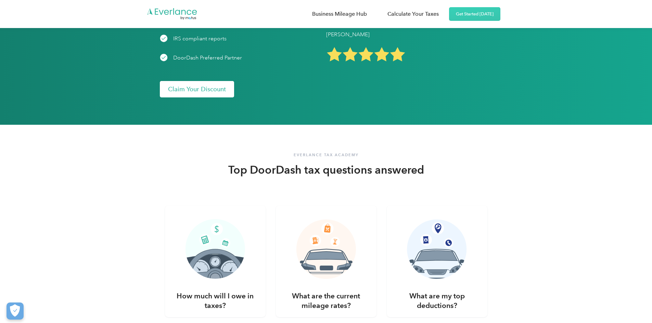  Describe the element at coordinates (366, 55) in the screenshot. I see `img: Best mileage tracker app` at that location.